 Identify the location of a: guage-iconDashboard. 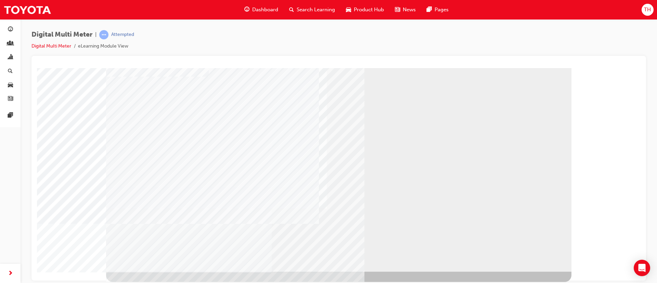
(261, 10).